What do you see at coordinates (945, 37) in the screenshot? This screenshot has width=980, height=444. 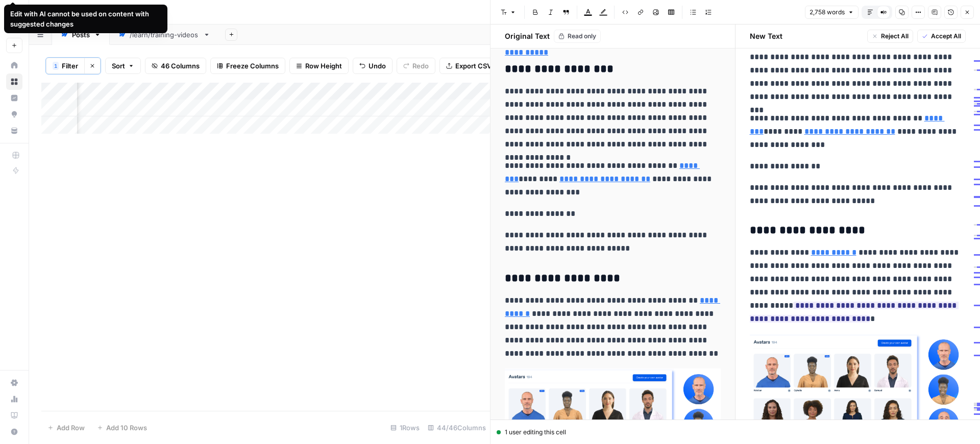 I see `span: Accept All` at bounding box center [945, 37].